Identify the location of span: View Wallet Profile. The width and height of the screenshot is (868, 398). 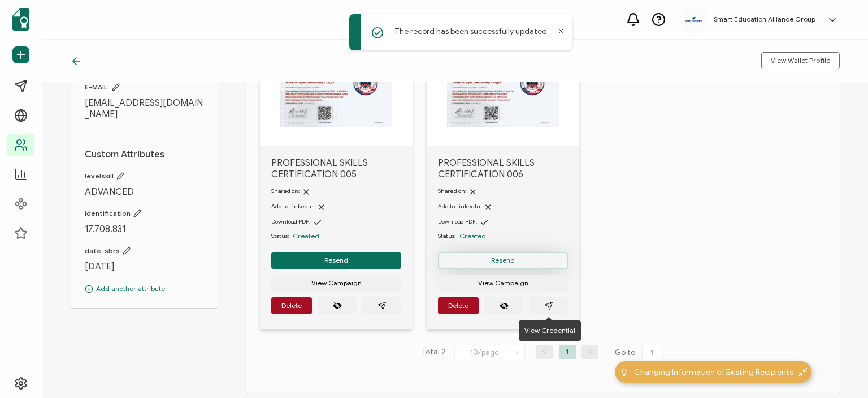
(801, 61).